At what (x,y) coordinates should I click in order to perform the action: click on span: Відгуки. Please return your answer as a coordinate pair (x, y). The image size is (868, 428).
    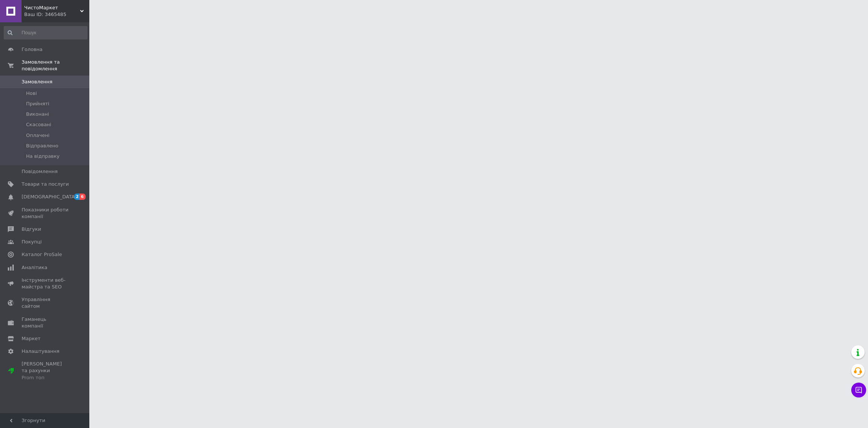
    Looking at the image, I should click on (31, 229).